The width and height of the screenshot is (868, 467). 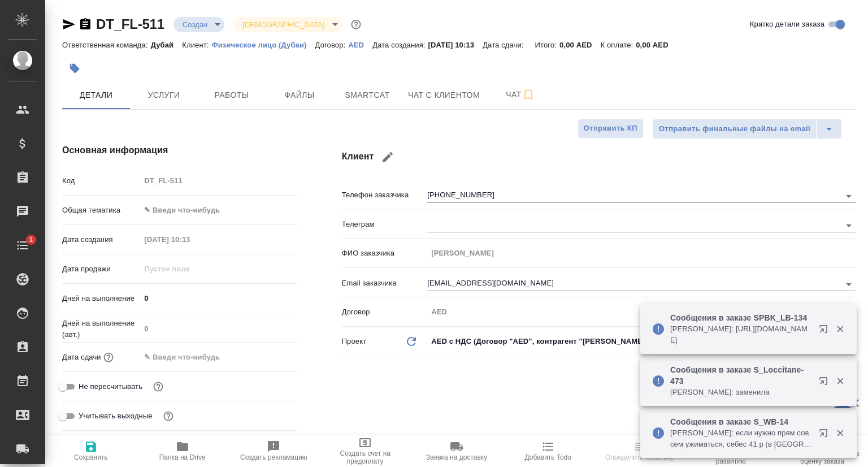 I want to click on button: Скопировать ссылку для ЯМессенджера, so click(x=69, y=24).